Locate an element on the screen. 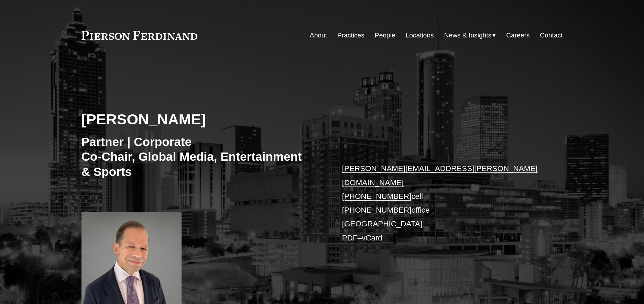 The height and width of the screenshot is (304, 644). span: News & Insights is located at coordinates (468, 35).